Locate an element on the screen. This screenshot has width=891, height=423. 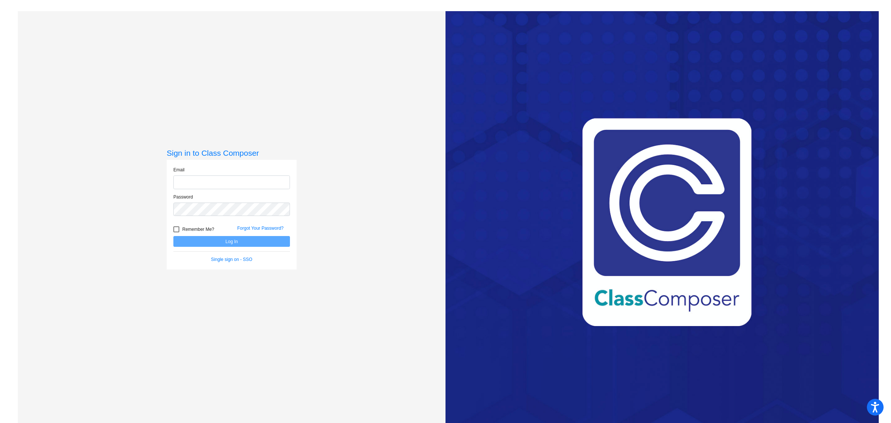
button: Log In is located at coordinates (232, 241).